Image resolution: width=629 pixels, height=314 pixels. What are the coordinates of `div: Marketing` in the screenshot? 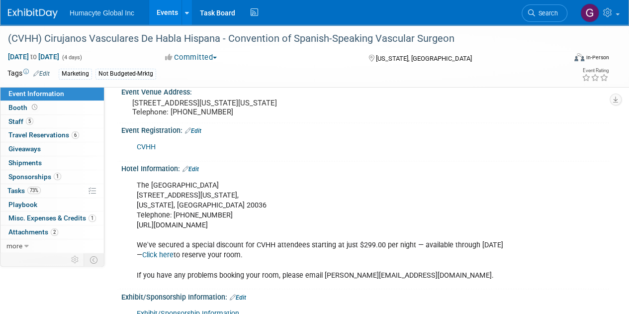 It's located at (75, 74).